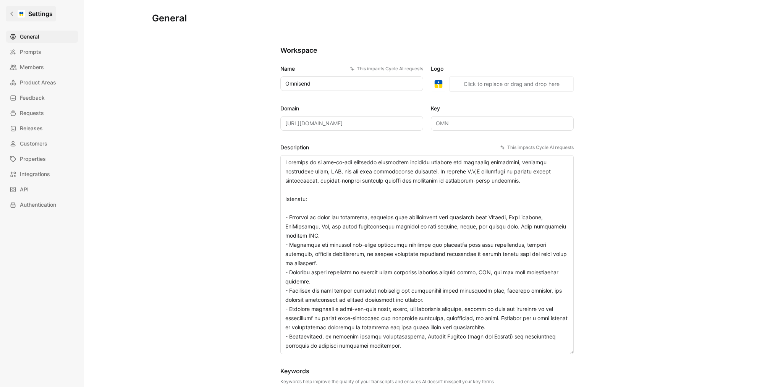 The width and height of the screenshot is (770, 387). Describe the element at coordinates (42, 37) in the screenshot. I see `a: General` at that location.